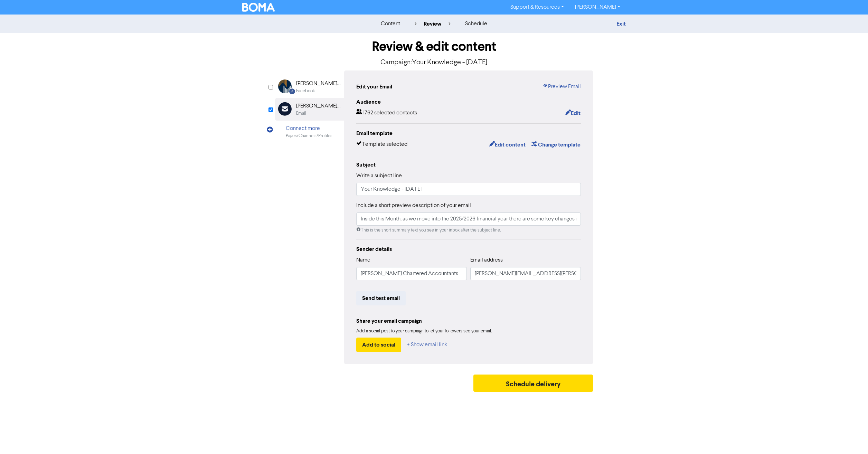  I want to click on label: Include a short preview description of your email, so click(413, 206).